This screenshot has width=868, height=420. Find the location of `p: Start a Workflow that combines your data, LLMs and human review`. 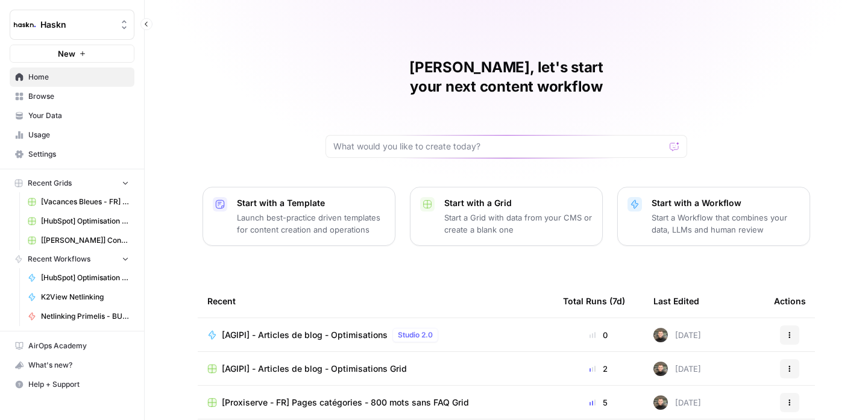

p: Start a Workflow that combines your data, LLMs and human review is located at coordinates (725, 224).